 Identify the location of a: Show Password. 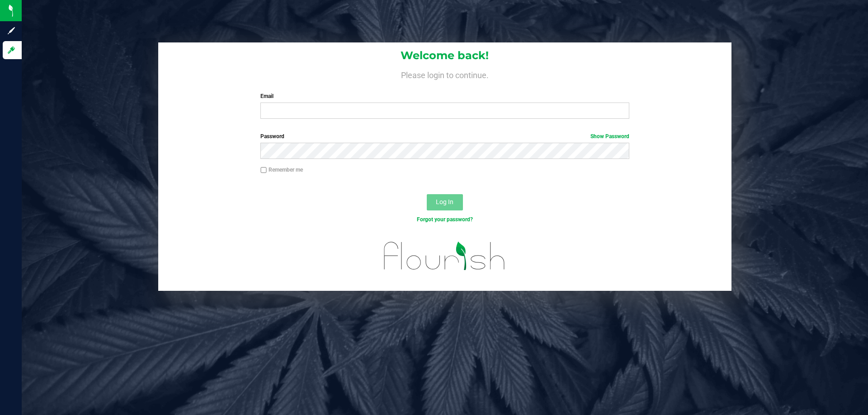
(610, 136).